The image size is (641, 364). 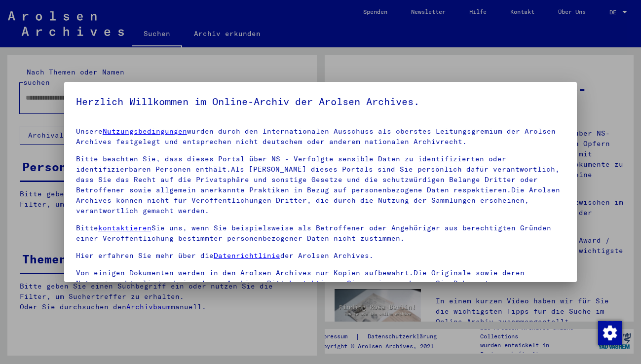 What do you see at coordinates (125, 227) in the screenshot?
I see `a: kontaktieren` at bounding box center [125, 227].